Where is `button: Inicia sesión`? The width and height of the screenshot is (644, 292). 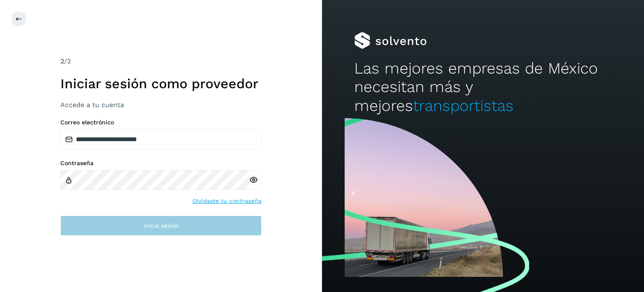
button: Inicia sesión is located at coordinates (161, 225).